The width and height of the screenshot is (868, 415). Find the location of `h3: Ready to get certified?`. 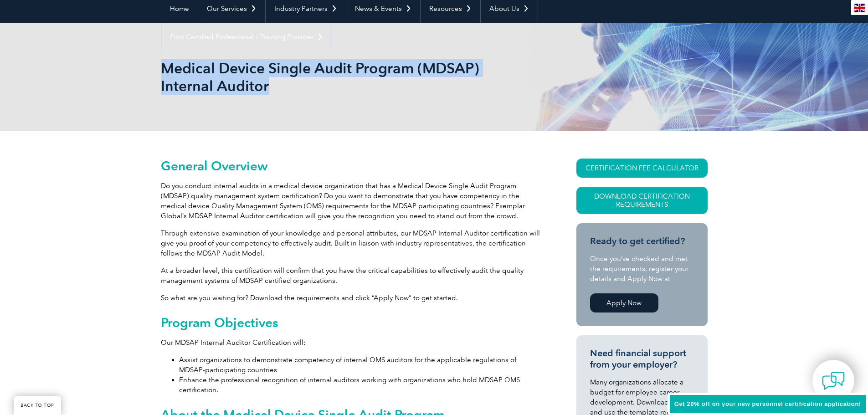

h3: Ready to get certified? is located at coordinates (642, 241).